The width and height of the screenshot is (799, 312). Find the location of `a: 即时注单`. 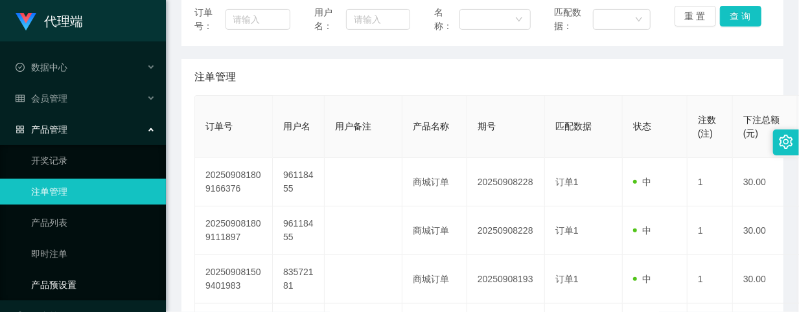

a: 即时注单 is located at coordinates (93, 254).